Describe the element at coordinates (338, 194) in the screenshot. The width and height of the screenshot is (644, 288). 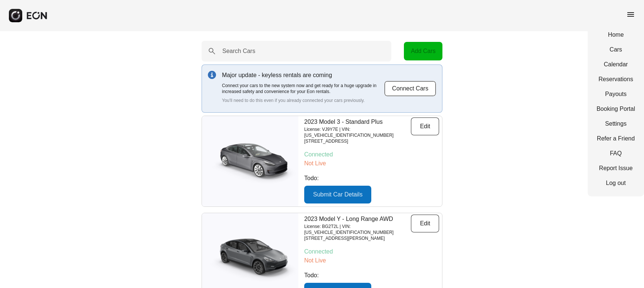
I see `button: Submit Car Details` at that location.